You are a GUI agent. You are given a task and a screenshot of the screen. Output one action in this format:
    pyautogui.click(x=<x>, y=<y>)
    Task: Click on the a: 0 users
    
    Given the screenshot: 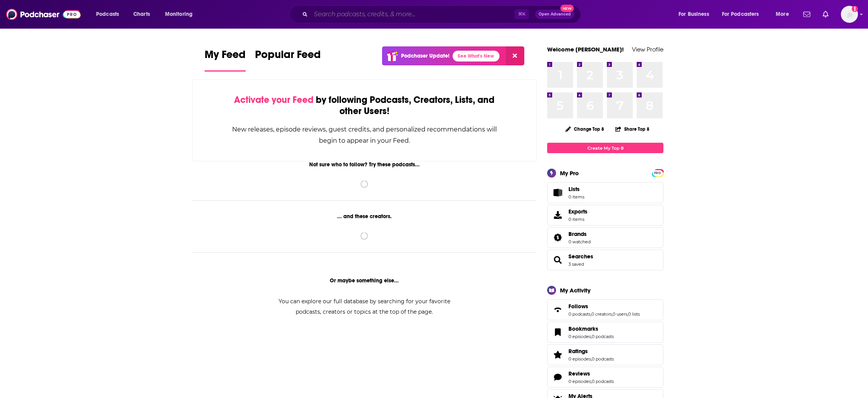 What is the action you would take?
    pyautogui.click(x=620, y=314)
    